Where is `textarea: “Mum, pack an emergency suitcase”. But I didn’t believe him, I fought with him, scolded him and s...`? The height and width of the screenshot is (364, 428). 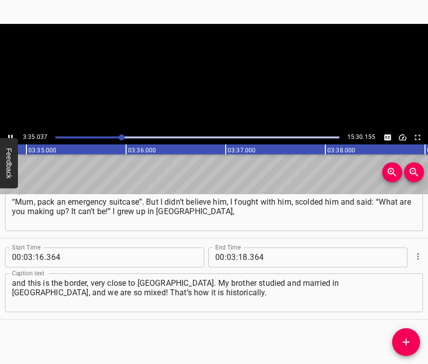
textarea: “Mum, pack an emergency suitcase”. But I didn’t believe him, I fought with him, scolded him and s... is located at coordinates (214, 211).